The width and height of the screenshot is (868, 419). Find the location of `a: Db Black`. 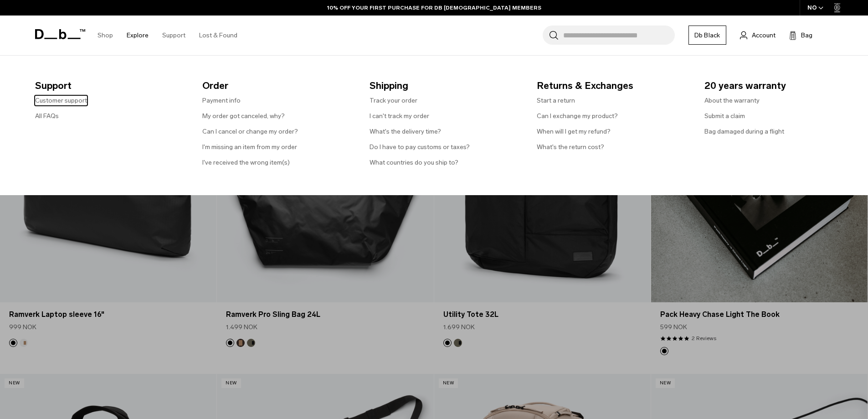

a: Db Black is located at coordinates (707, 35).